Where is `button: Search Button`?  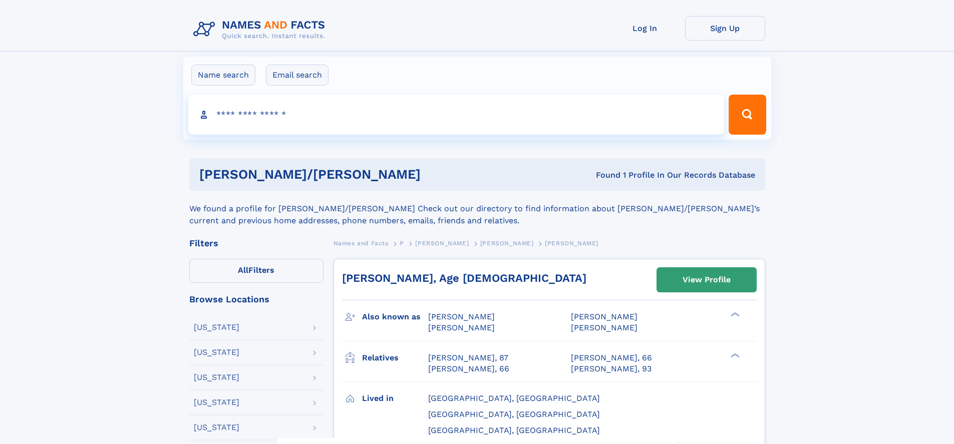 button: Search Button is located at coordinates (747, 115).